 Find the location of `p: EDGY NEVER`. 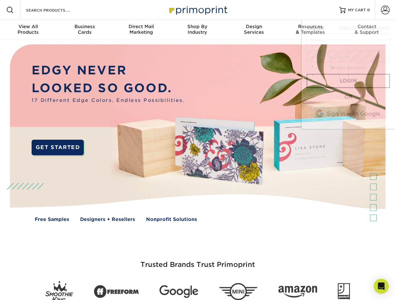

p: EDGY NEVER is located at coordinates (108, 70).